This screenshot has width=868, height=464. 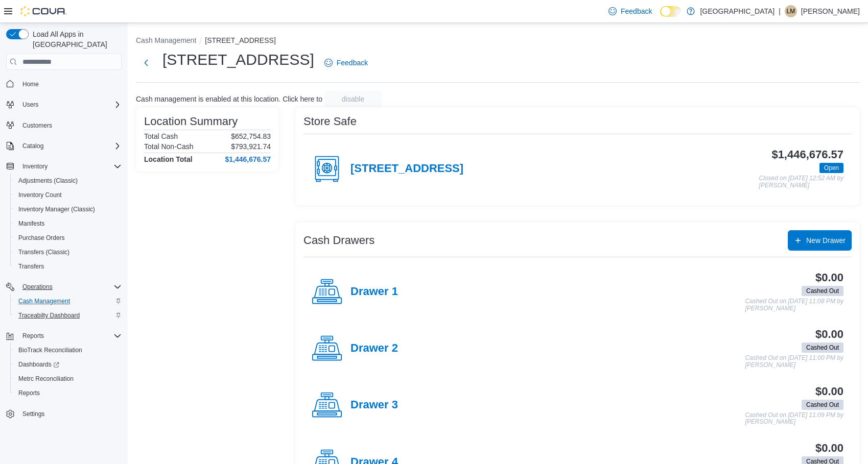 What do you see at coordinates (31, 266) in the screenshot?
I see `a: Transfers` at bounding box center [31, 266].